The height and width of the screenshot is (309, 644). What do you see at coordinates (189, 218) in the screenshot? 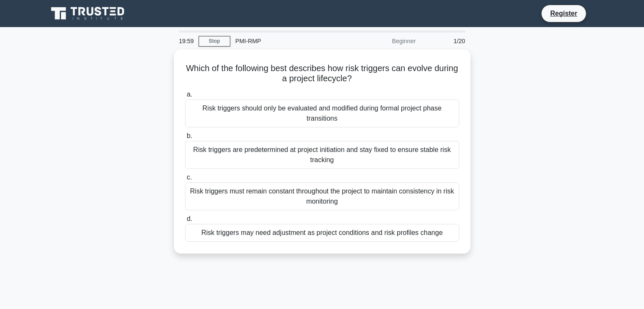
I see `span: d.` at bounding box center [189, 218].